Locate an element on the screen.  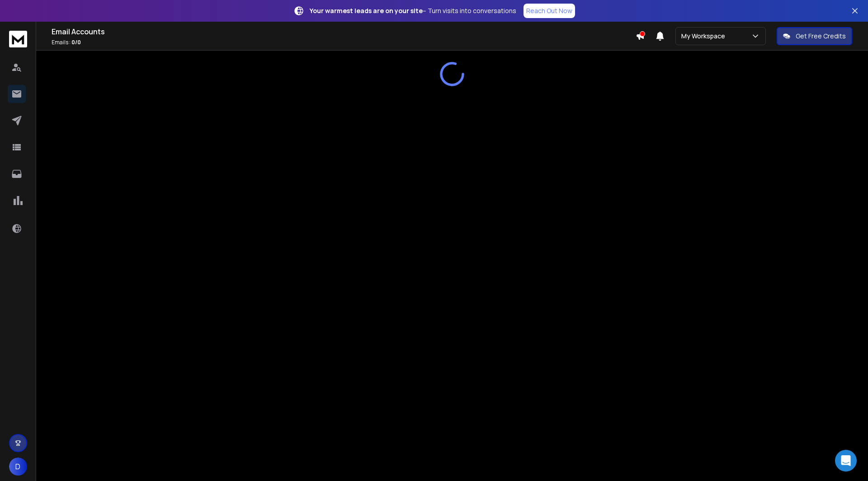
button: Get Free Credits is located at coordinates (815, 36).